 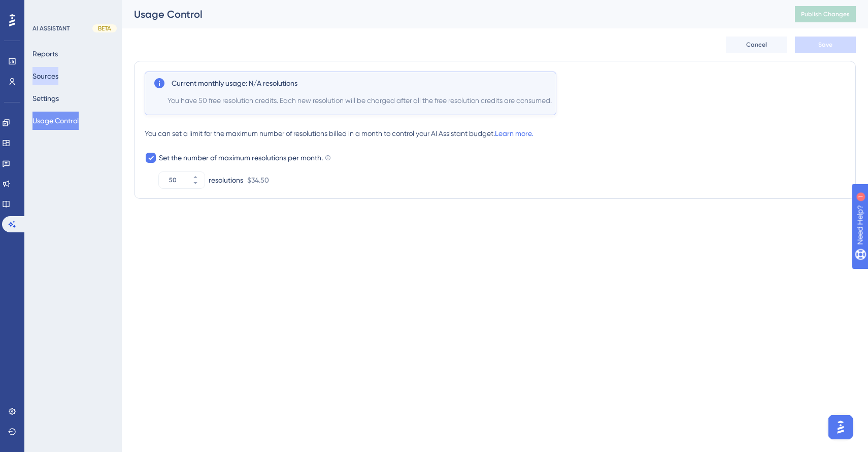 What do you see at coordinates (825, 45) in the screenshot?
I see `button: Save` at bounding box center [825, 45].